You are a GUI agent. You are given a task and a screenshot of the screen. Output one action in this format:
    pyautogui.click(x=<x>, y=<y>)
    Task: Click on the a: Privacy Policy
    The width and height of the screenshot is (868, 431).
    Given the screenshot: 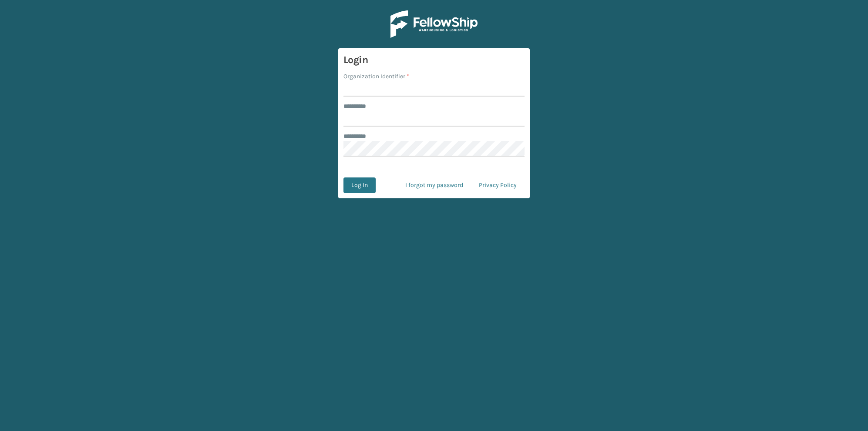 What is the action you would take?
    pyautogui.click(x=497, y=185)
    